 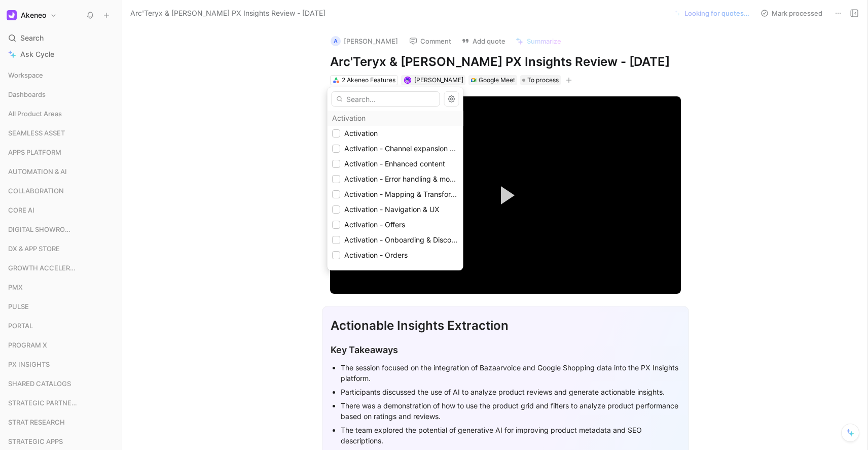 I want to click on span: Activation - Error handling & monitoring, so click(x=409, y=178).